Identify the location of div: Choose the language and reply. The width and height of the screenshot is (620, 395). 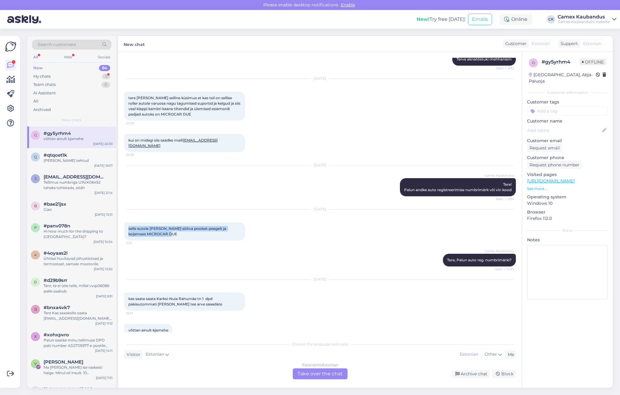
(320, 345).